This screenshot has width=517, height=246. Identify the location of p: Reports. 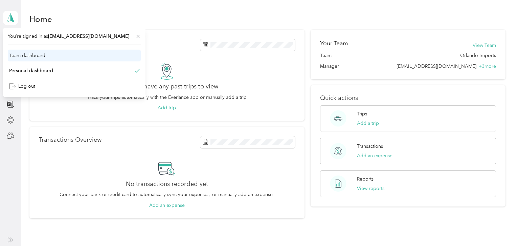
(365, 179).